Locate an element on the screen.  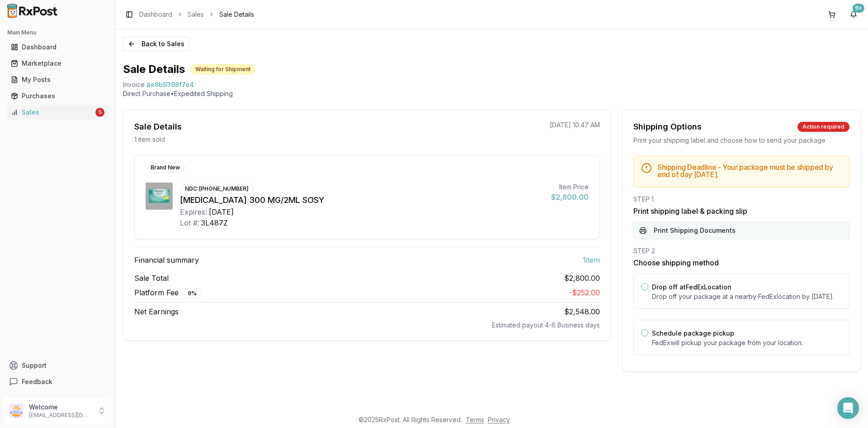
div: 9+ is located at coordinates (858, 8).